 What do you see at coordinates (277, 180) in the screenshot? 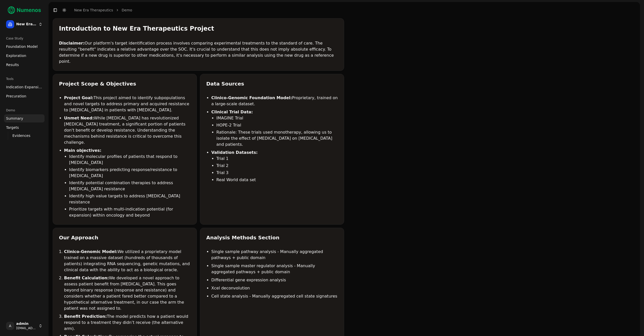
I see `li: Real World data set` at bounding box center [277, 180].